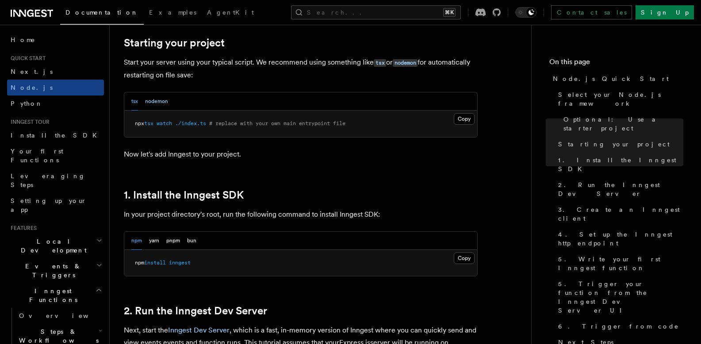 This screenshot has height=344, width=701. What do you see at coordinates (48, 180) in the screenshot?
I see `span: Leveraging Steps` at bounding box center [48, 180].